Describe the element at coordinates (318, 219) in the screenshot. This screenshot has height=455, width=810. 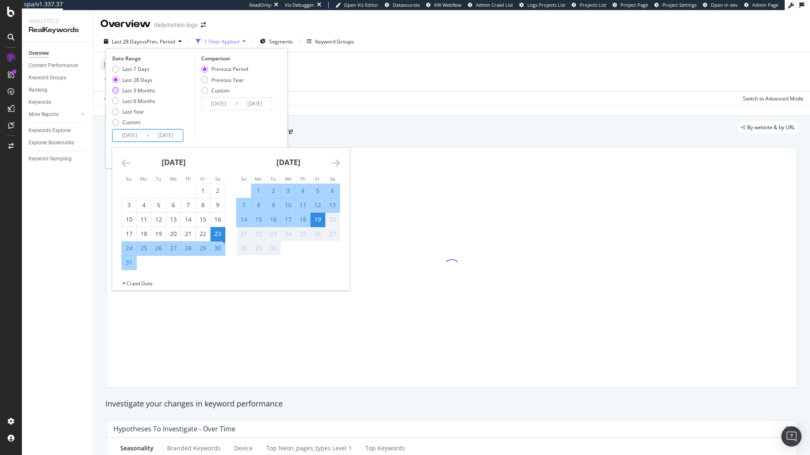
I see `td: Selected as end date. Friday, September 19, 2025` at that location.